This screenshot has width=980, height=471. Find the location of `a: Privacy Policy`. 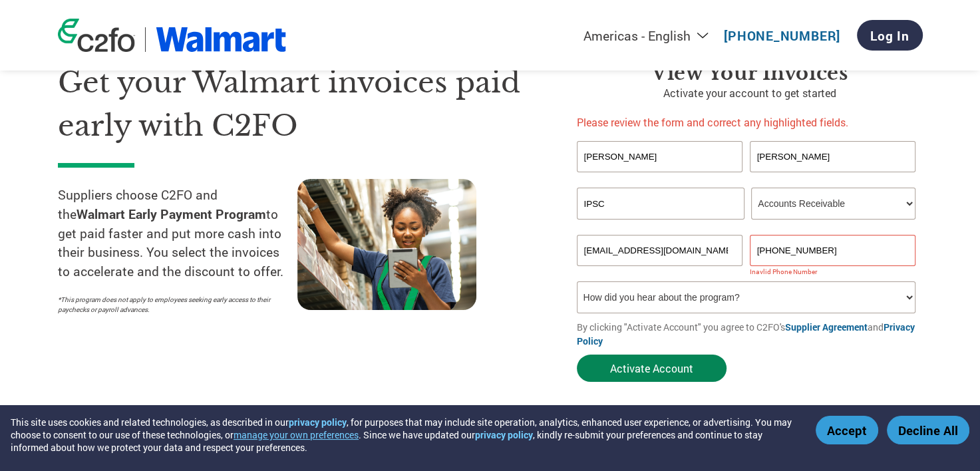

a: Privacy Policy is located at coordinates (745, 334).